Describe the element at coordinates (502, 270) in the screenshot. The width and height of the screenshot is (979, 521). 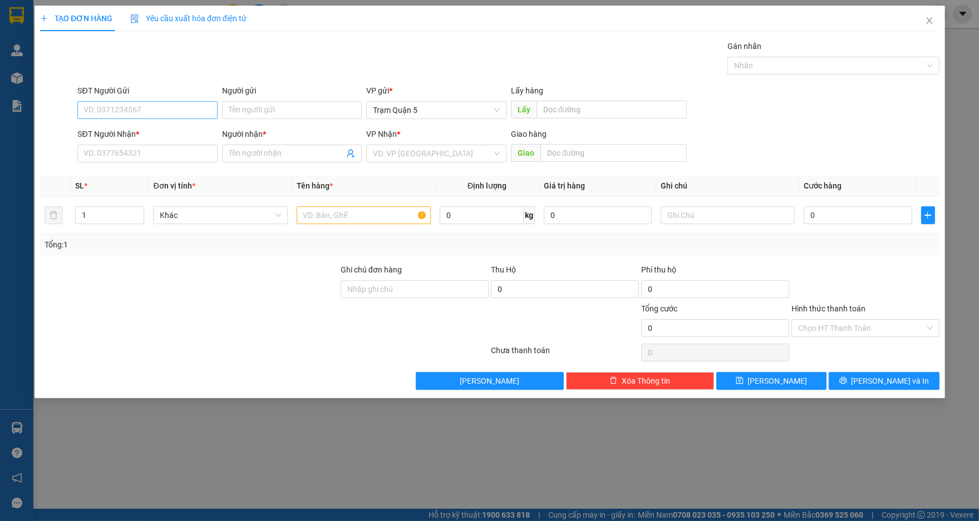
I see `span: Thu Hộ` at that location.